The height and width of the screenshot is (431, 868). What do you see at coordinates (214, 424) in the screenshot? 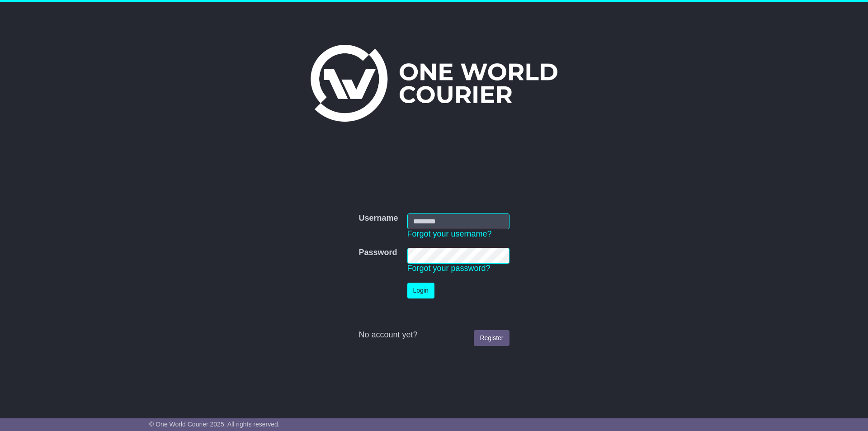
I see `span: © One World Courier 2025. All rights reserved.` at bounding box center [214, 424].